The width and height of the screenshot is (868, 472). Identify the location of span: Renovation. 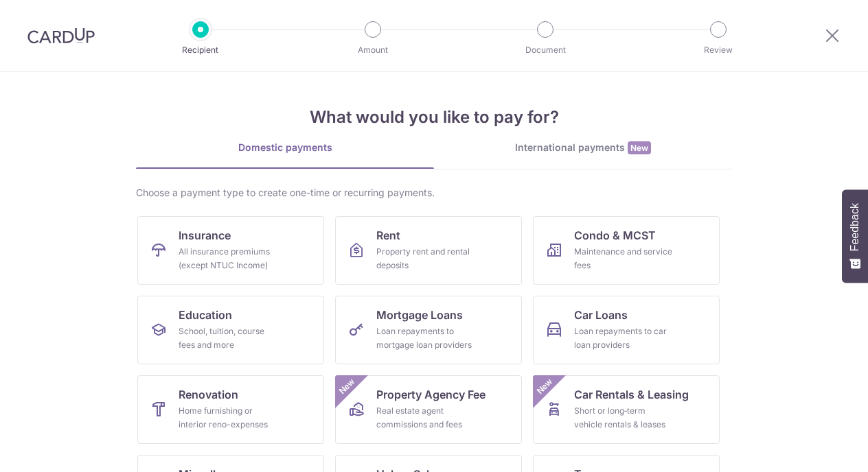
(208, 395).